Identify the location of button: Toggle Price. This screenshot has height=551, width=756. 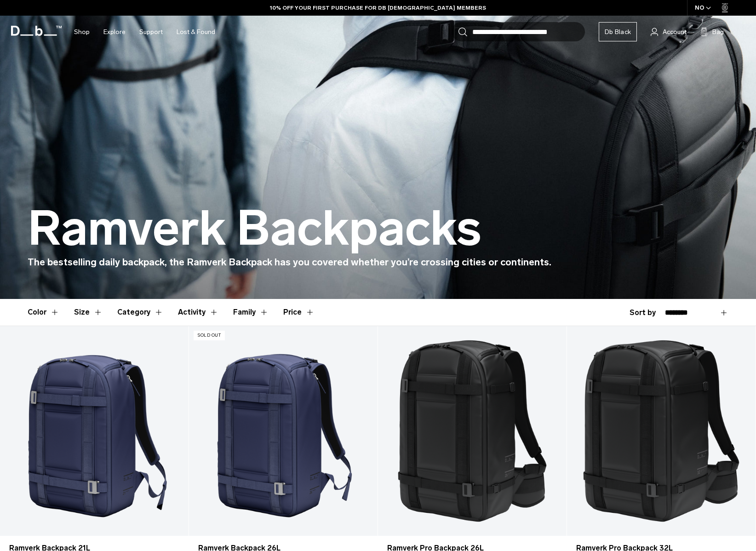
(299, 313).